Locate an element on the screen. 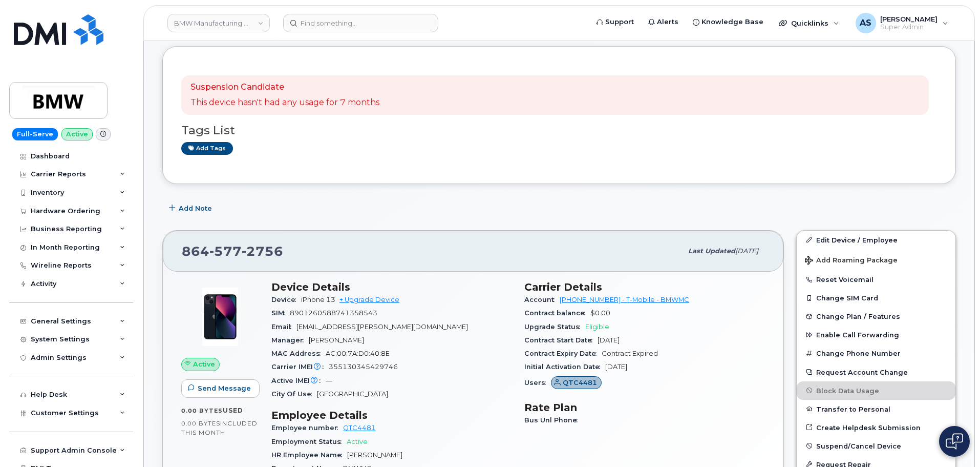 Image resolution: width=980 pixels, height=467 pixels. button: Change SIM Card is located at coordinates (876, 298).